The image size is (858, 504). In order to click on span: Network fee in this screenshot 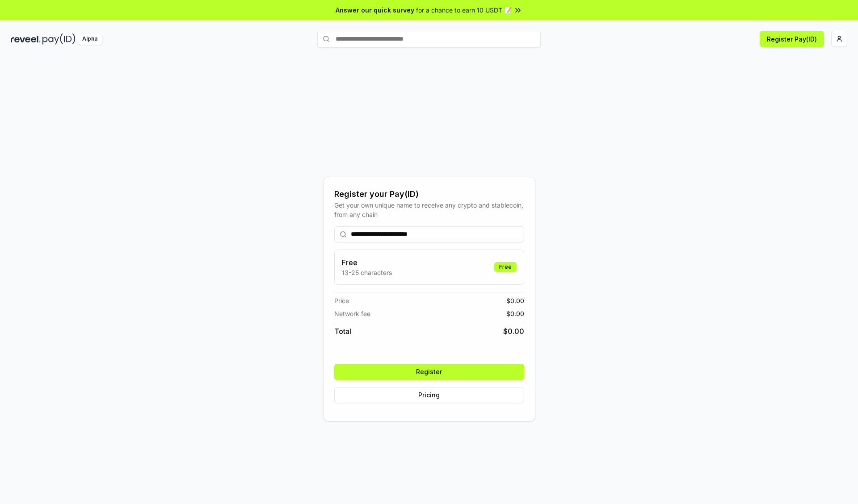, I will do `click(352, 314)`.